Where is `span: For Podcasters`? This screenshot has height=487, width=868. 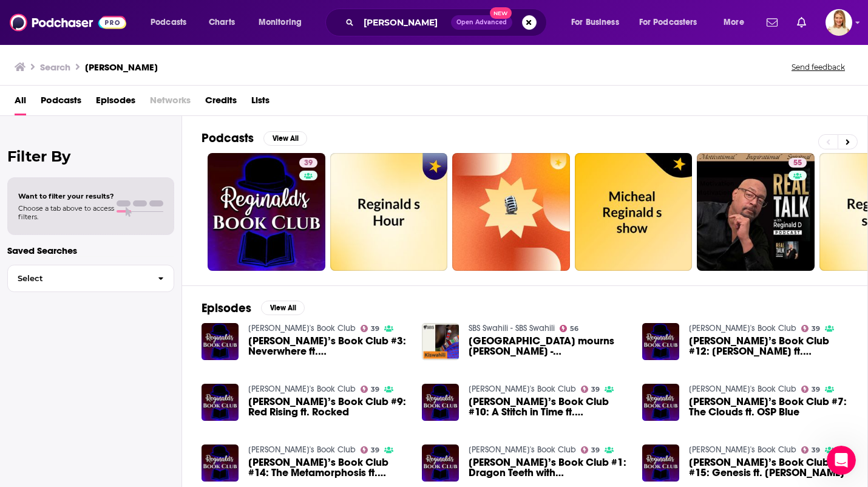
span: For Podcasters is located at coordinates (669, 23).